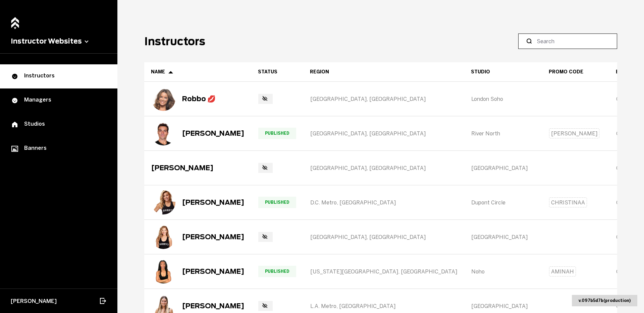 The width and height of the screenshot is (644, 313). Describe the element at coordinates (59, 149) in the screenshot. I see `div: Banners` at that location.